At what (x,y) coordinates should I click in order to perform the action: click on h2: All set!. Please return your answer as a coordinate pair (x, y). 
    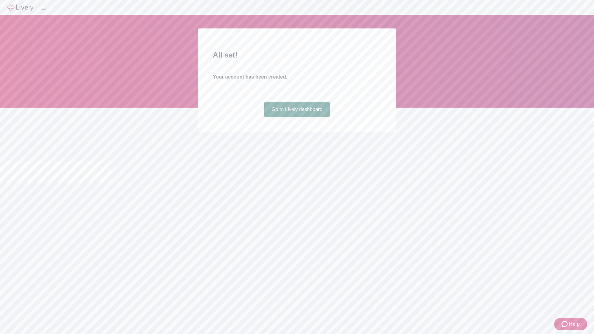
    Looking at the image, I should click on (297, 55).